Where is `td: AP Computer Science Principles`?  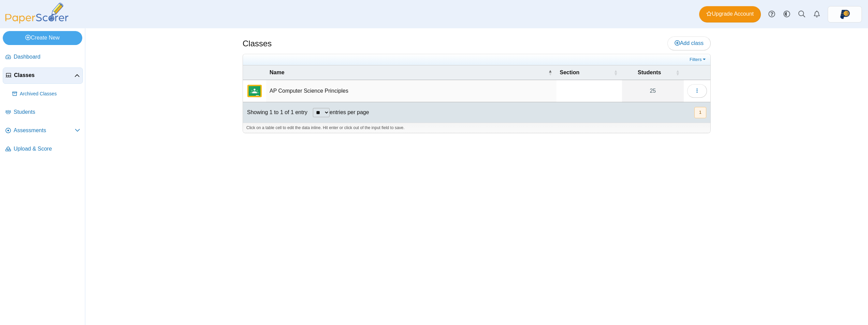
td: AP Computer Science Principles is located at coordinates (411, 91).